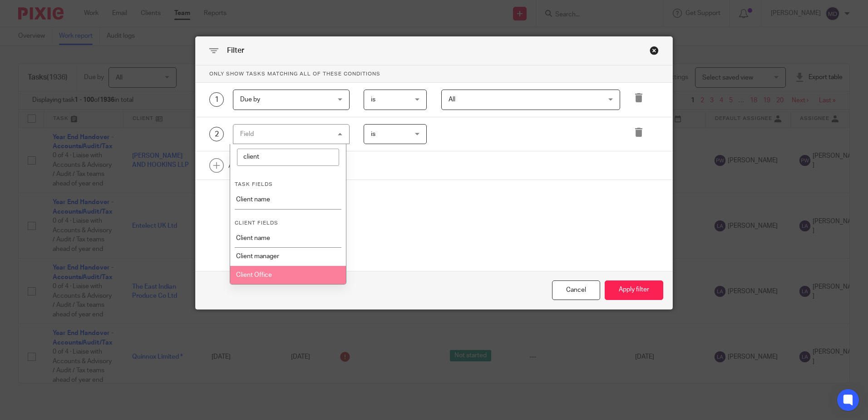 The image size is (868, 420). I want to click on span: Due by, so click(250, 100).